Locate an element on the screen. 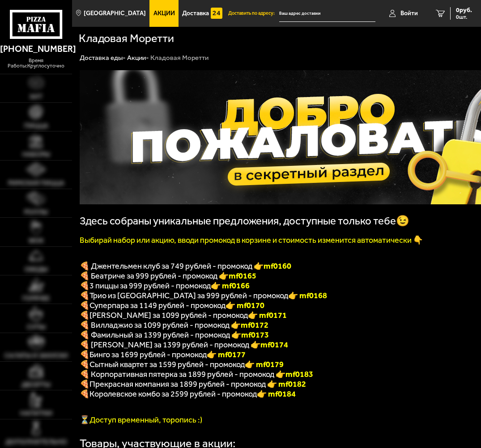  b: mf0160 is located at coordinates (278, 266).